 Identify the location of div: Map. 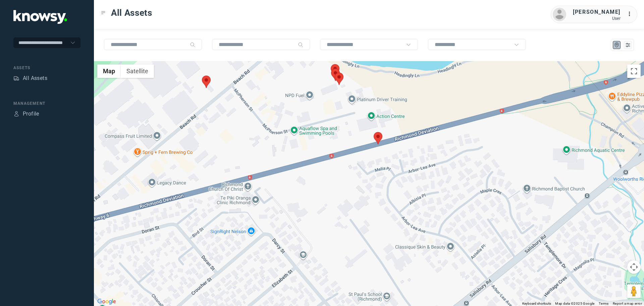
(617, 45).